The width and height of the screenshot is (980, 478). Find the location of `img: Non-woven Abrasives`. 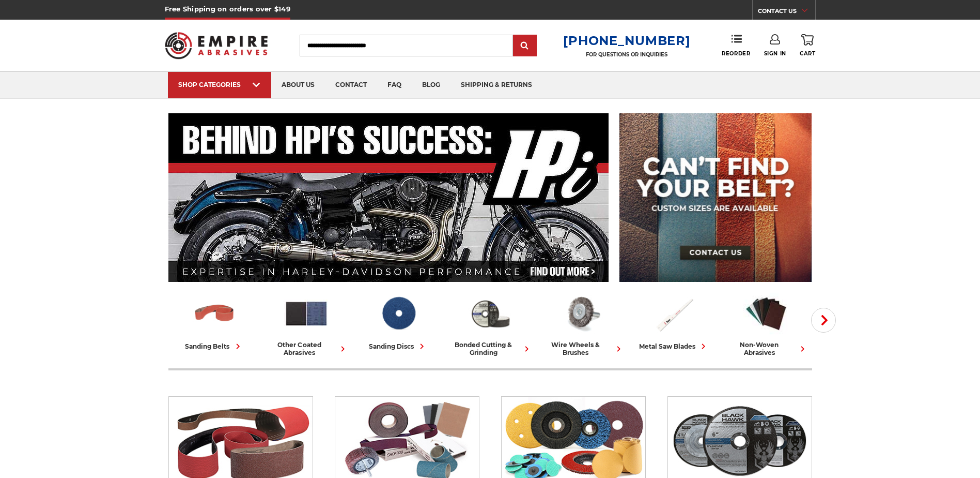

img: Non-woven Abrasives is located at coordinates (766, 313).